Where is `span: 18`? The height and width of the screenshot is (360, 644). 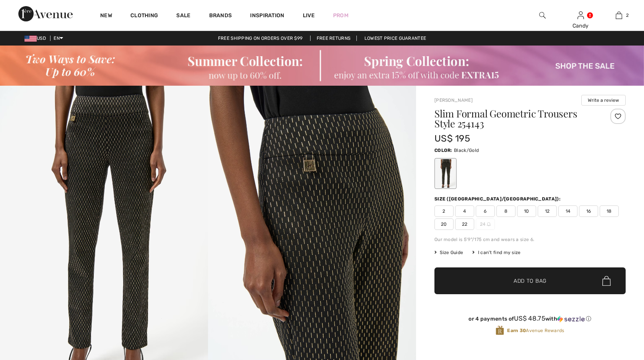 span: 18 is located at coordinates (609, 211).